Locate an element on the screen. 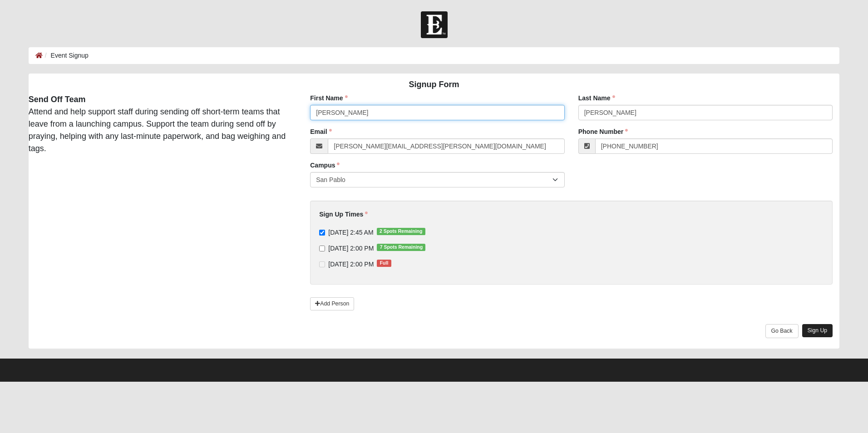  strong: Send Off Team is located at coordinates (57, 100).